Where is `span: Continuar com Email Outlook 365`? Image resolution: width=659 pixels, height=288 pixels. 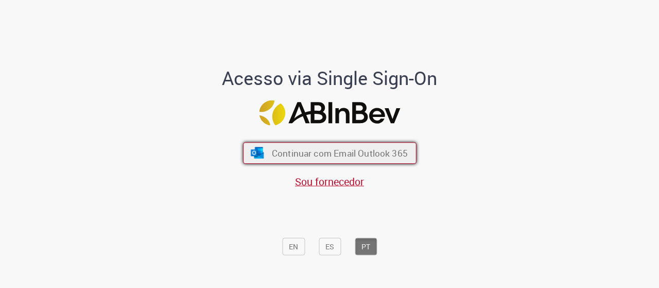 span: Continuar com Email Outlook 365 is located at coordinates (340, 153).